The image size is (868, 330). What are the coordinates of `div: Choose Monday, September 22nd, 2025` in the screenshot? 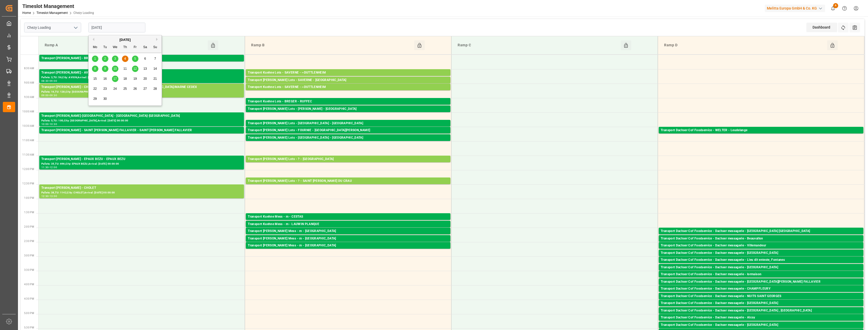 It's located at (95, 89).